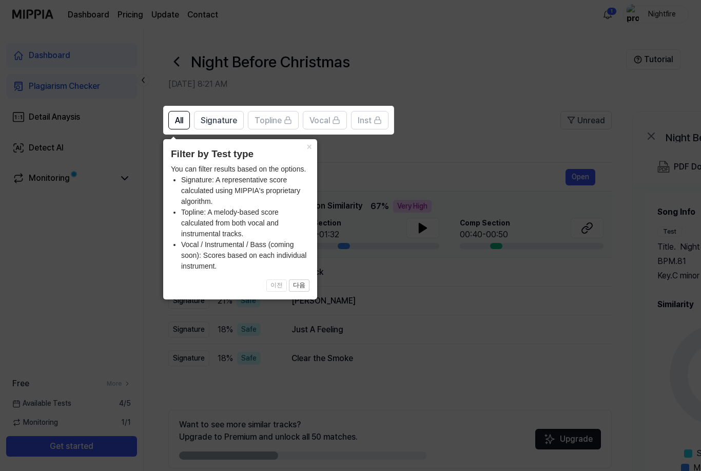 This screenshot has width=701, height=471. What do you see at coordinates (325, 120) in the screenshot?
I see `button: Vocal` at bounding box center [325, 120].